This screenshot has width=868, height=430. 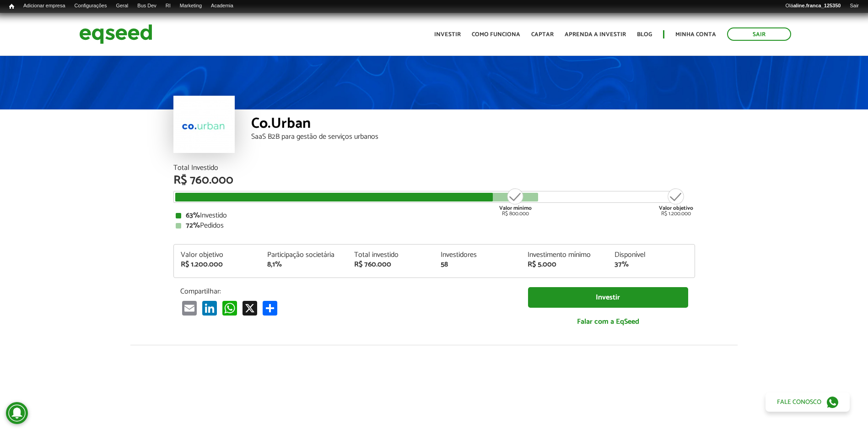 I want to click on strong: Valor mínimo, so click(x=516, y=208).